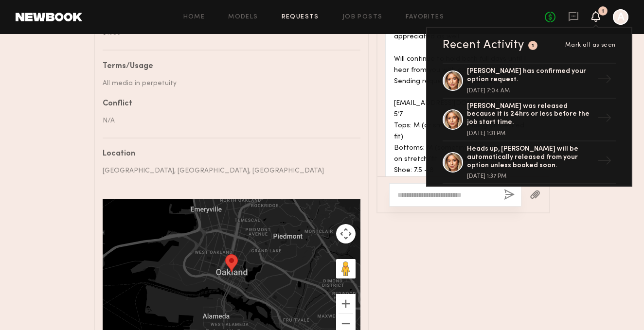 The height and width of the screenshot is (330, 644). I want to click on div: All media in perpetuity, so click(228, 83).